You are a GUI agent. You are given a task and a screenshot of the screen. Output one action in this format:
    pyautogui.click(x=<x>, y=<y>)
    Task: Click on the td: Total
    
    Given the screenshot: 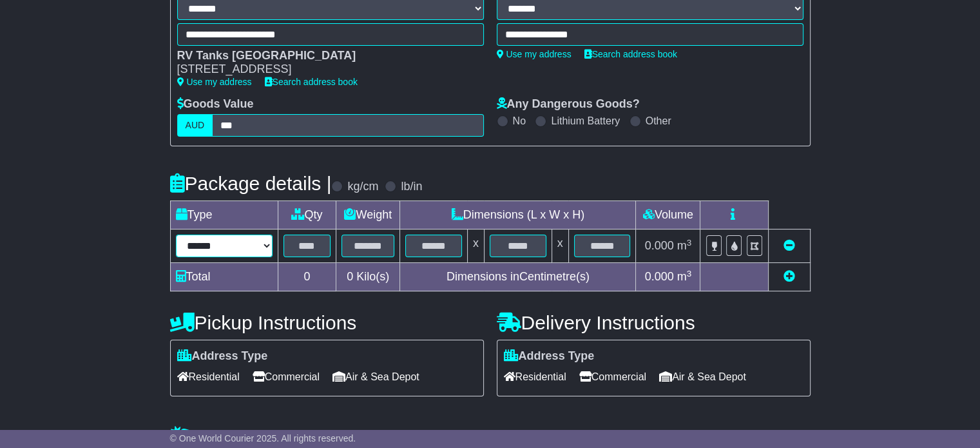 What is the action you would take?
    pyautogui.click(x=224, y=277)
    